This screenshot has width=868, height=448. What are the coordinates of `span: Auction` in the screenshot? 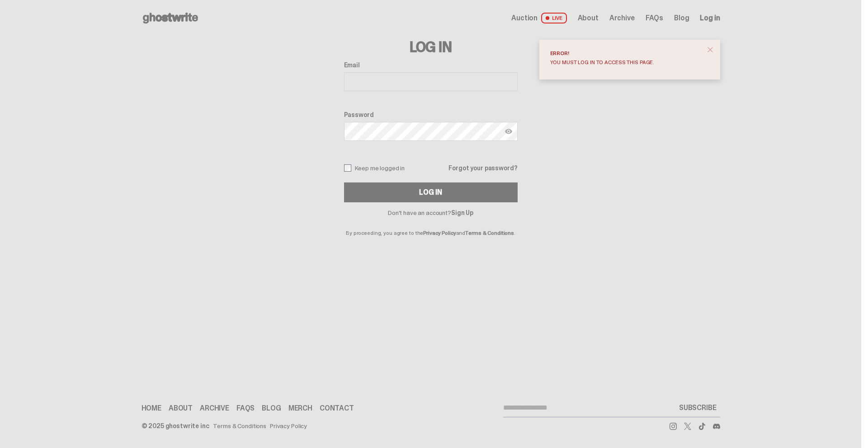 It's located at (524, 18).